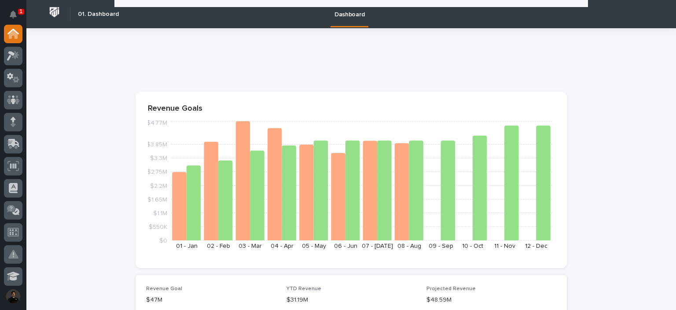 The width and height of the screenshot is (676, 310). What do you see at coordinates (158, 226) in the screenshot?
I see `tspan: $550K` at bounding box center [158, 226].